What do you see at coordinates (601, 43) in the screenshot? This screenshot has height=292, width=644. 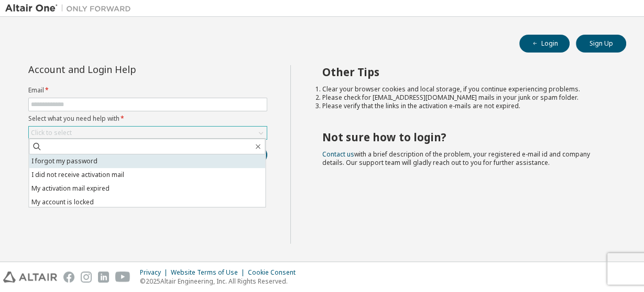 I see `button: Sign Up` at bounding box center [601, 43].